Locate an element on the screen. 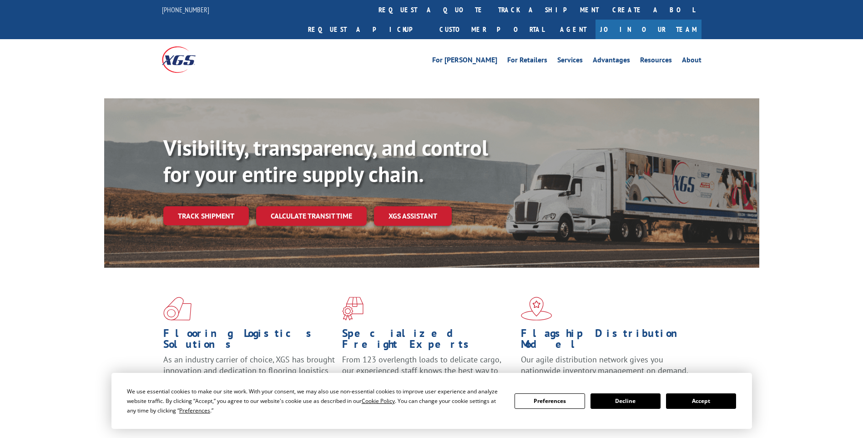 The image size is (863, 438). h1: Specialized Freight Experts is located at coordinates (428, 341).